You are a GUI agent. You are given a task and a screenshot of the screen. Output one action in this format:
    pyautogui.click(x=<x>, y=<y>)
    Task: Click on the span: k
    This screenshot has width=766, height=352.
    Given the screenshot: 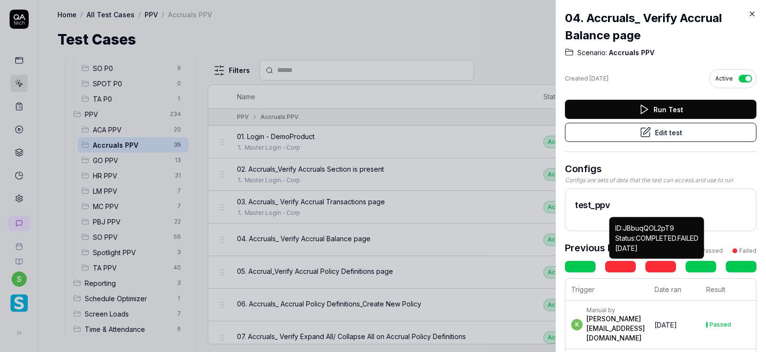 What is the action you would take?
    pyautogui.click(x=577, y=324)
    